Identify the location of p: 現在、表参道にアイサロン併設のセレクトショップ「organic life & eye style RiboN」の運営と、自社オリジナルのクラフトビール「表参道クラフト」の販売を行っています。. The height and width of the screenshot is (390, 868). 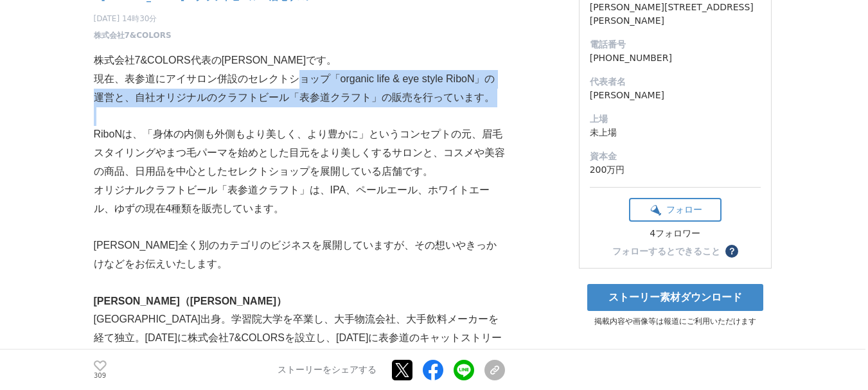
(299, 89).